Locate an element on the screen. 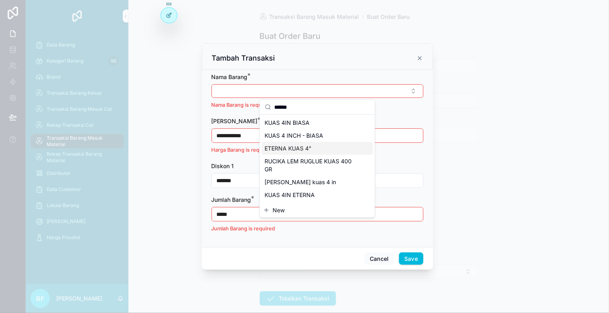  button: Cancel is located at coordinates (380, 259).